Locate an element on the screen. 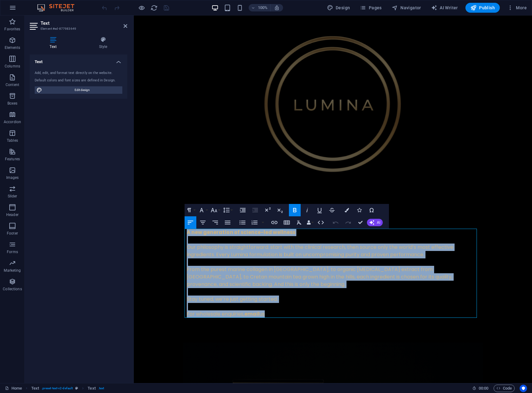 Image resolution: width=532 pixels, height=393 pixels. button: Edit design is located at coordinates (78, 90).